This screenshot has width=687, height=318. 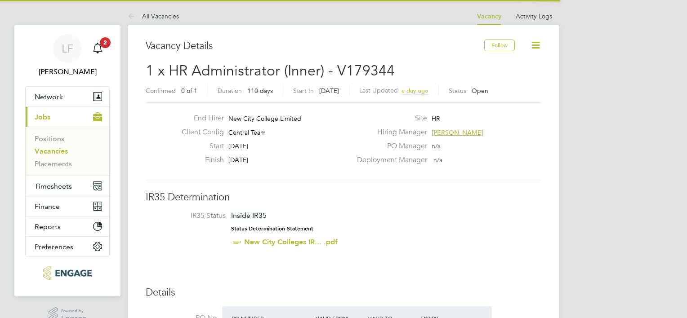 What do you see at coordinates (249, 215) in the screenshot?
I see `span: Inside IR35` at bounding box center [249, 215].